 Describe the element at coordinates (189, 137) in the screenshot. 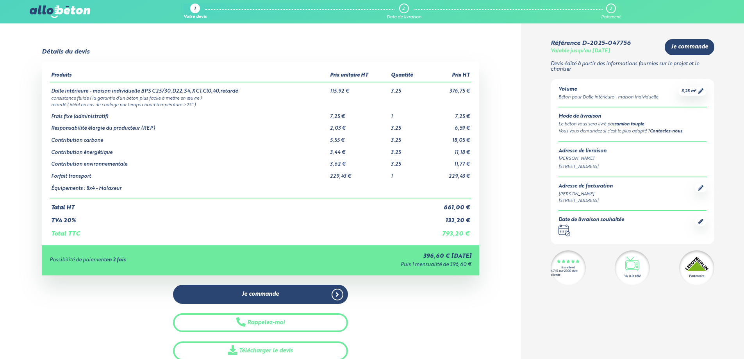

I see `td: Contribution carbone` at that location.